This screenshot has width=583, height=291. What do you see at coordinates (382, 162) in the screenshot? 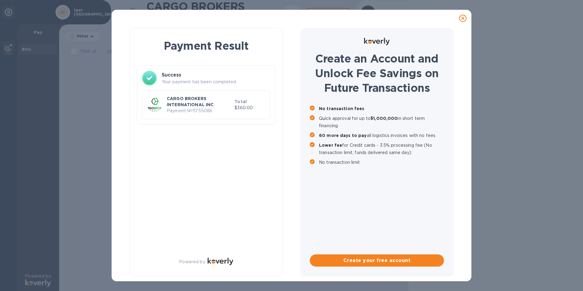
I see `p: No transaction limit` at bounding box center [382, 162].